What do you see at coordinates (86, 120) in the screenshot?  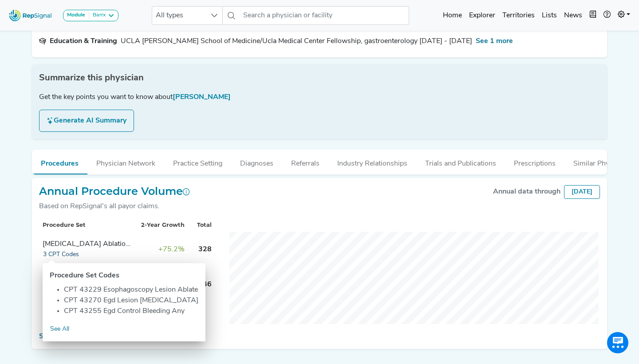 I see `button: Generate AI Summary` at bounding box center [86, 120].